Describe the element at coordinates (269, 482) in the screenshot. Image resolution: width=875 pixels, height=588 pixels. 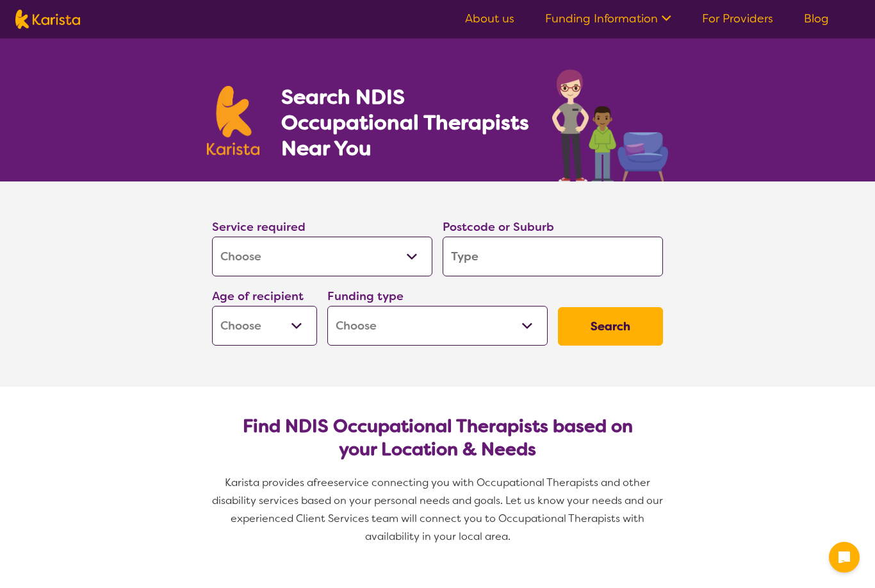
I see `span: Karista provides a` at that location.